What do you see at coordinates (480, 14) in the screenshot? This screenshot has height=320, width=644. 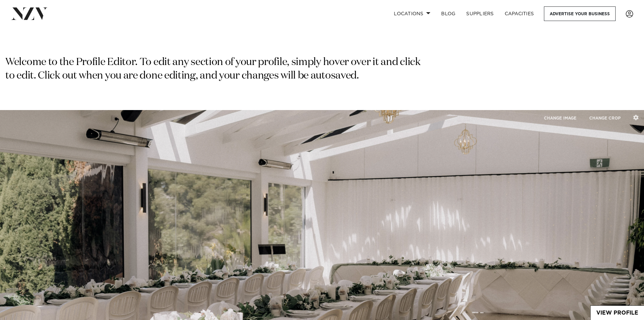 I see `a: SUPPLIERS` at bounding box center [480, 14].